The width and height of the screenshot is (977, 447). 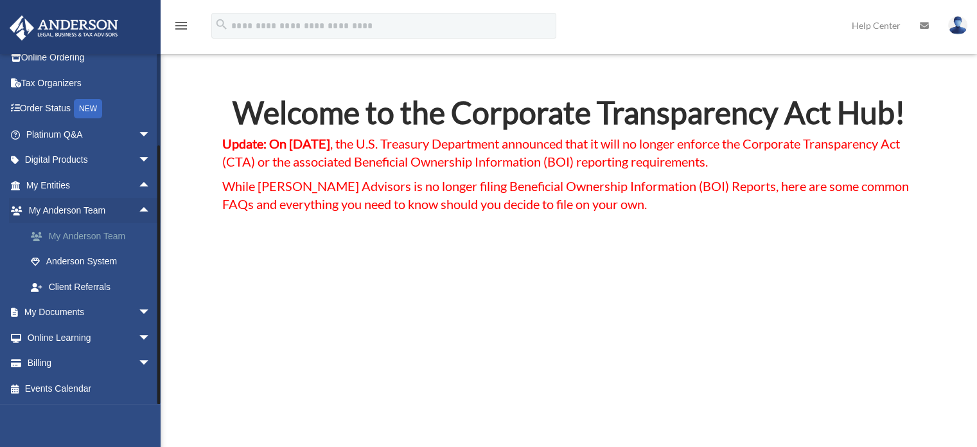 What do you see at coordinates (94, 287) in the screenshot?
I see `a: Client Referrals` at bounding box center [94, 287].